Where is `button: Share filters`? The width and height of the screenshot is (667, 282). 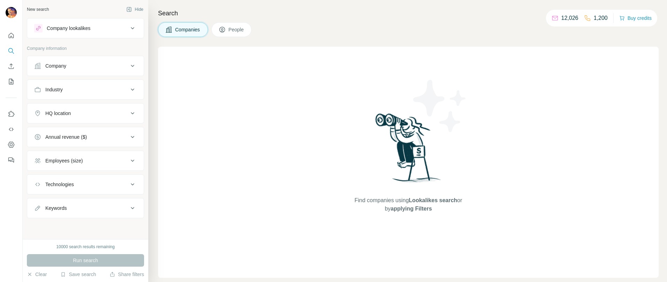
button: Share filters is located at coordinates (127, 274).